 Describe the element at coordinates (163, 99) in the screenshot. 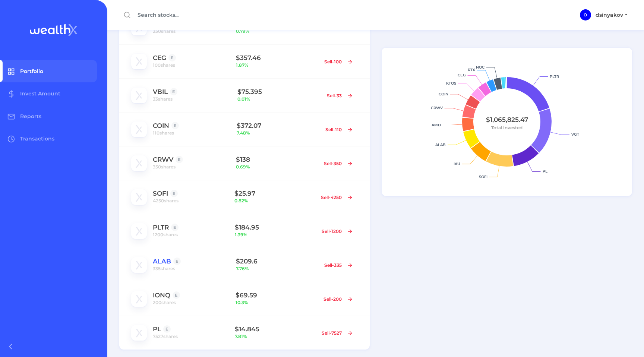

I see `span: 33 shares` at that location.